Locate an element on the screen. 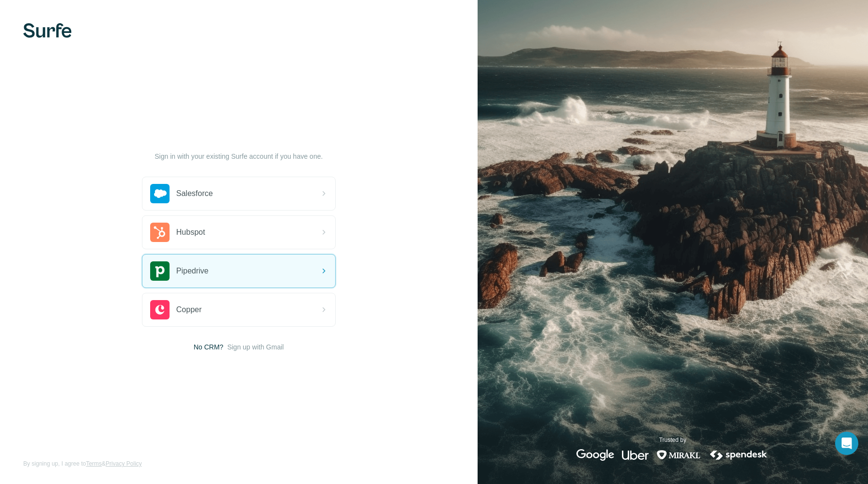 The width and height of the screenshot is (868, 484). span: Pipedrive is located at coordinates (193, 271).